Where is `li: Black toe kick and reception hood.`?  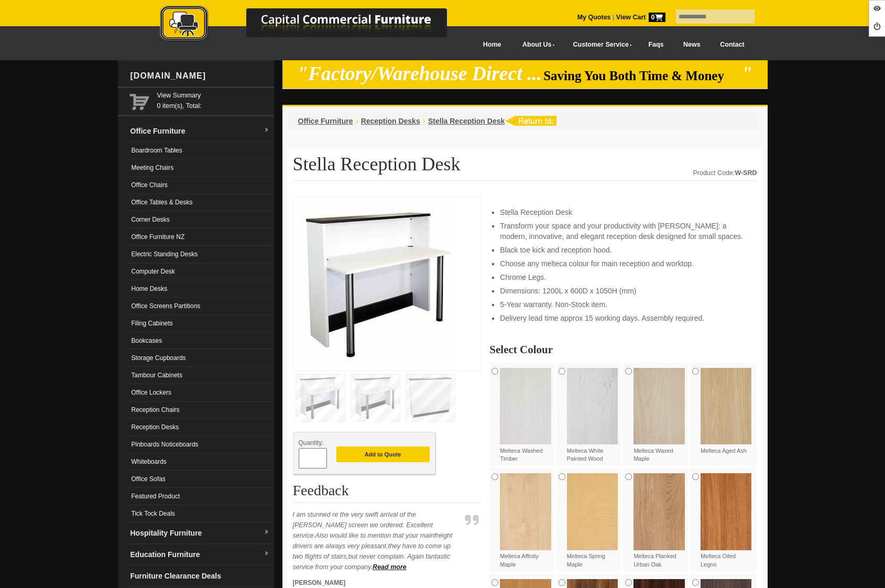
li: Black toe kick and reception hood. is located at coordinates (623, 250).